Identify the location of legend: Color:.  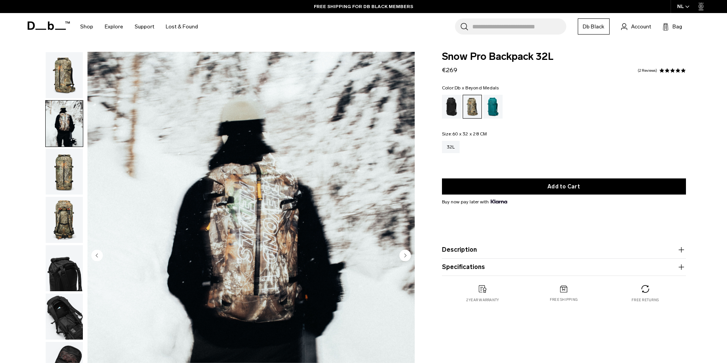
(470, 88).